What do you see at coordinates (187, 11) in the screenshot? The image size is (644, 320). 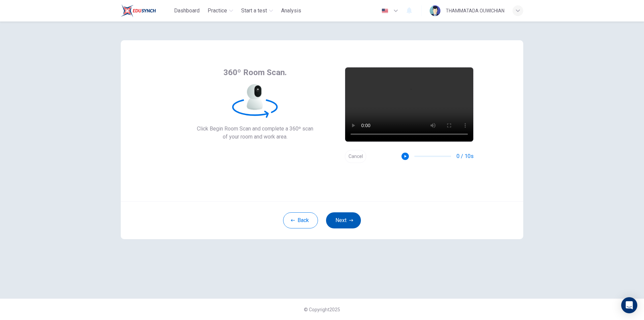 I see `button: Dashboard` at bounding box center [187, 11].